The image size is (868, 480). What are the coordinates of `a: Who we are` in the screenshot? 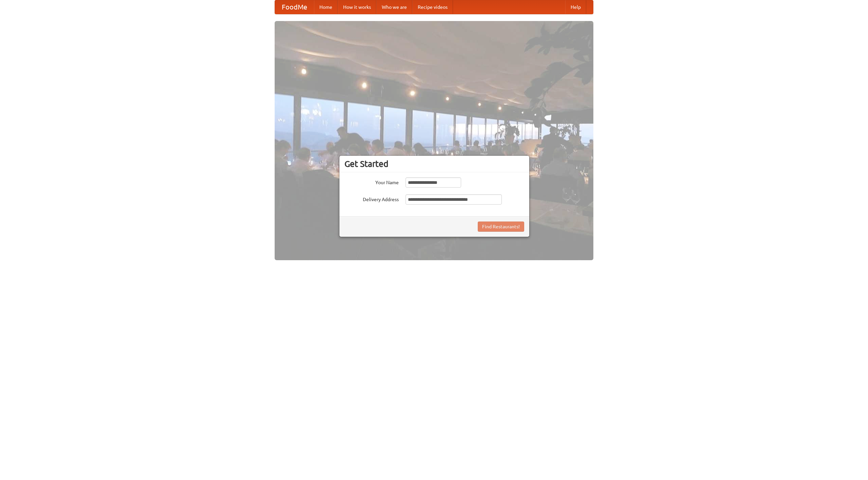 It's located at (394, 7).